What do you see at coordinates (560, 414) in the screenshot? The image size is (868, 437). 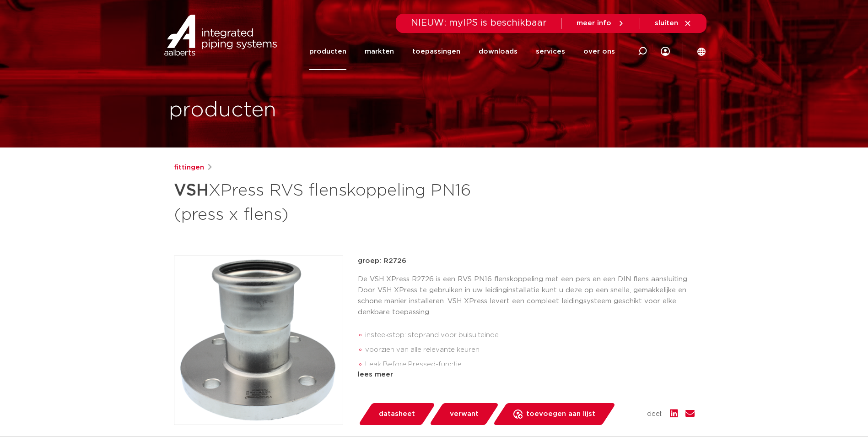 I see `span: toevoegen aan lijst` at bounding box center [560, 414].